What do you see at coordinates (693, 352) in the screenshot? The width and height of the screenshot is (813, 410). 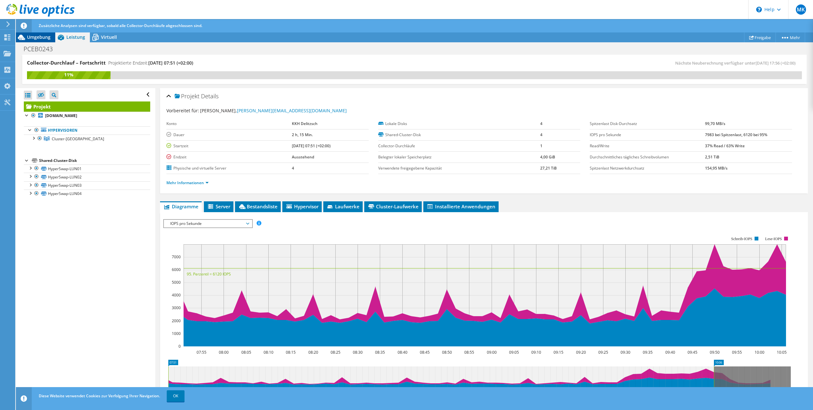 I see `text: 09:45` at bounding box center [693, 352].